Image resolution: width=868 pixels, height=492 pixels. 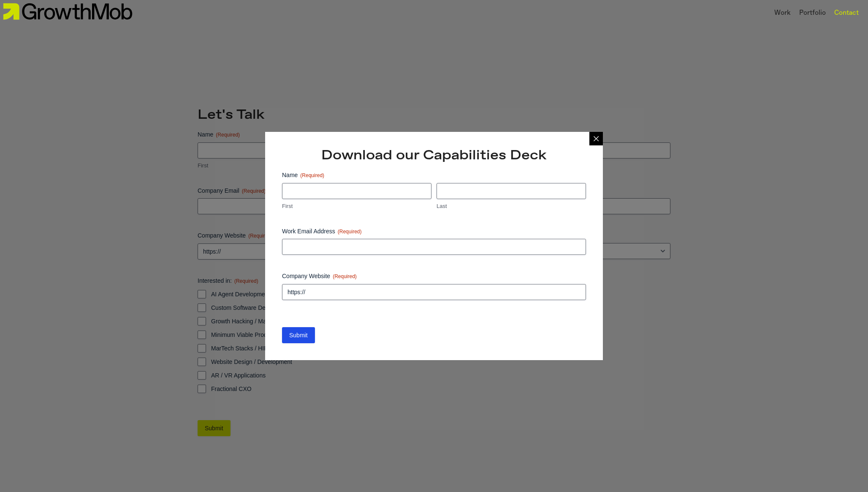 I want to click on nav: Main nav, so click(x=816, y=13).